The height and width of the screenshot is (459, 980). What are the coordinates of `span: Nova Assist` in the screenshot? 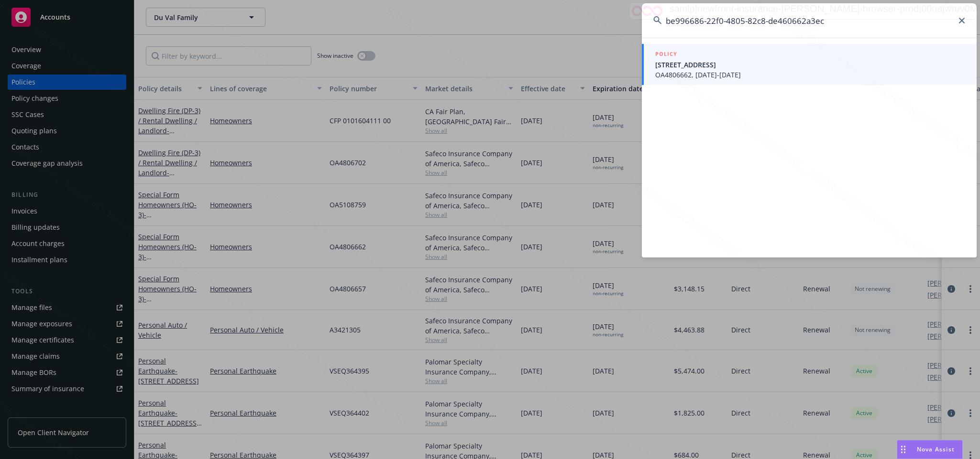 It's located at (936, 449).